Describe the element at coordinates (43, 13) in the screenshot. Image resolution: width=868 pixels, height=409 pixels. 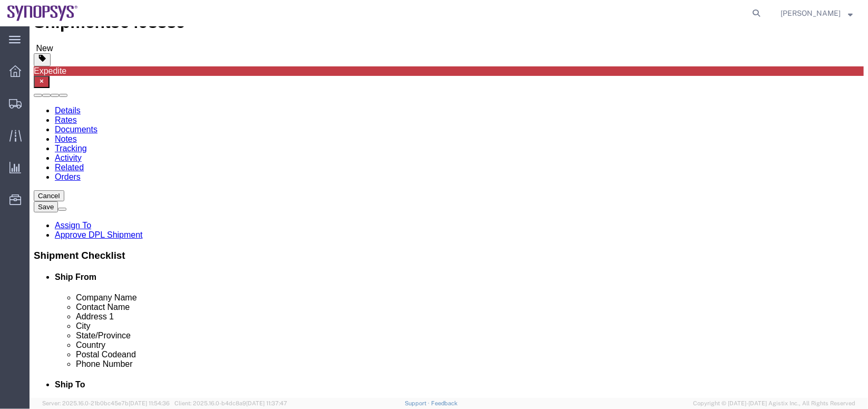
I see `img: logo` at that location.